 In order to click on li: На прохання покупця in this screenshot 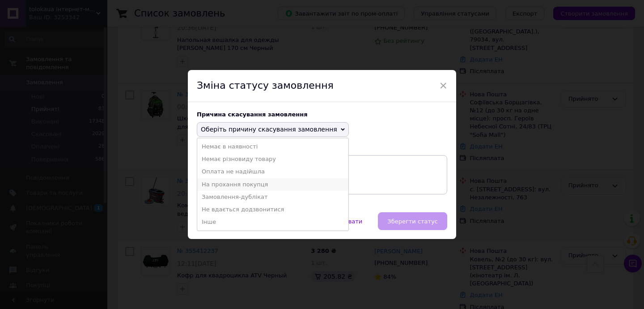, I will do `click(273, 185)`.